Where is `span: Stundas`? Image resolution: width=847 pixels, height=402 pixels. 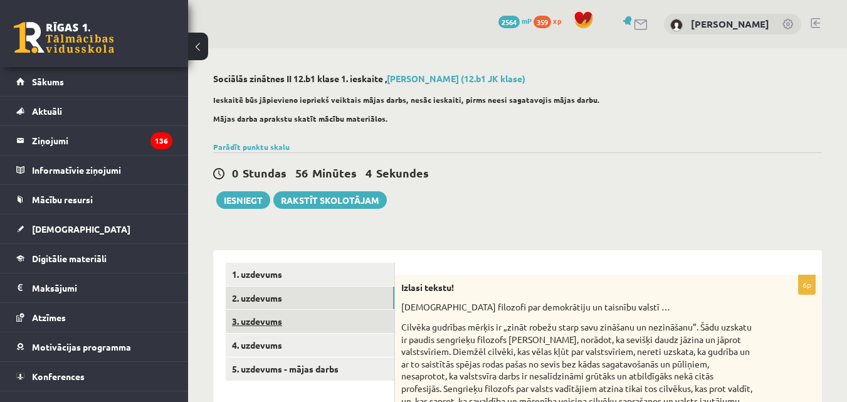
span: Stundas is located at coordinates (264, 172).